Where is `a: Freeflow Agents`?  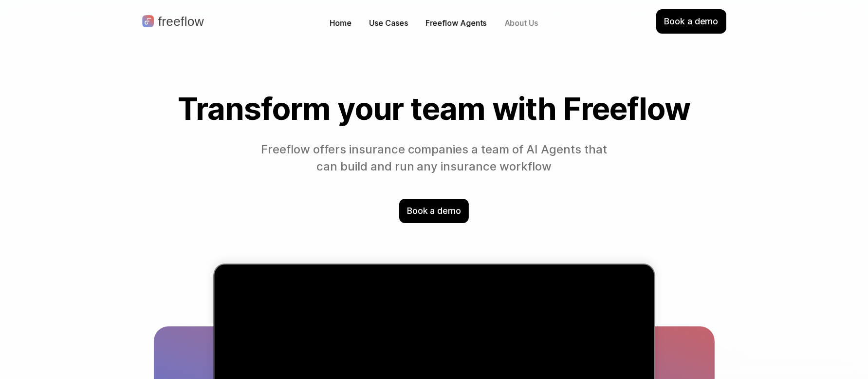 a: Freeflow Agents is located at coordinates (456, 23).